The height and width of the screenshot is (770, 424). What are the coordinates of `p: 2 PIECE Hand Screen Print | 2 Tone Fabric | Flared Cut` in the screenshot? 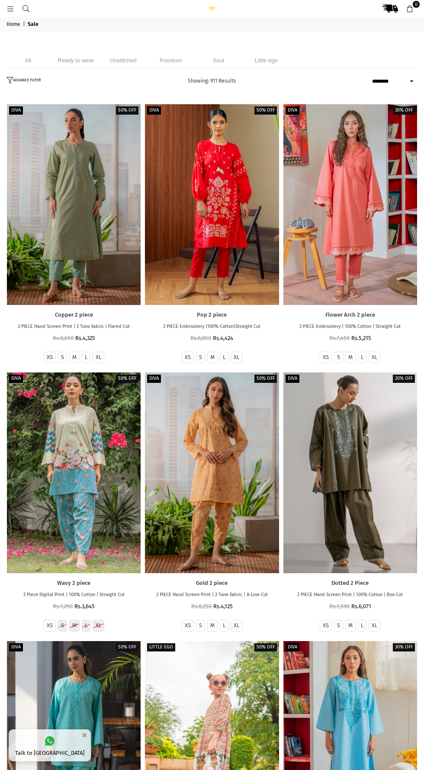 It's located at (74, 327).